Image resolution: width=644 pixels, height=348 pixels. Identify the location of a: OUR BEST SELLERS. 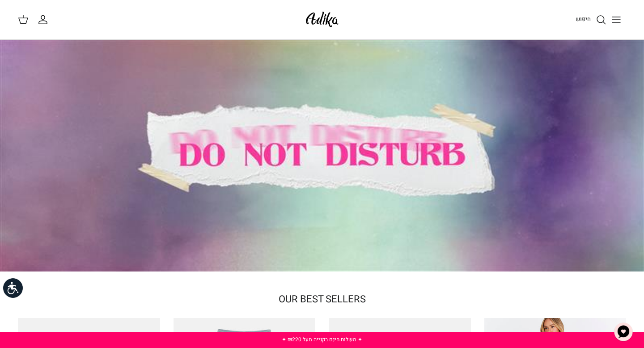
(322, 300).